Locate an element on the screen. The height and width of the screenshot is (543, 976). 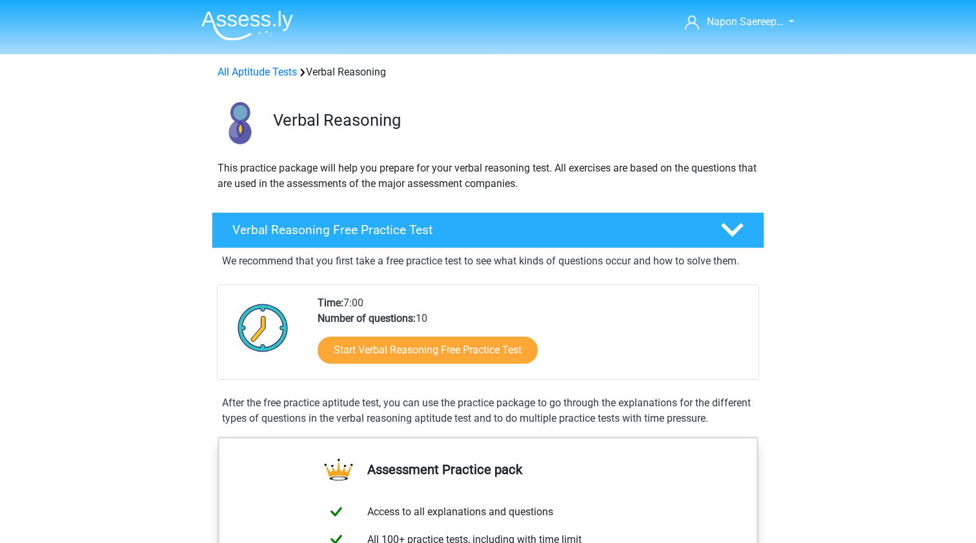
img: Assessly is located at coordinates (247, 25).